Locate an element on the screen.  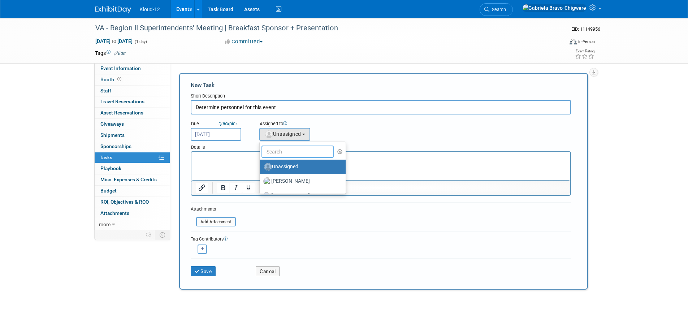
body: Rich Text Area. Press ALT-0 for help. is located at coordinates (190, 7).